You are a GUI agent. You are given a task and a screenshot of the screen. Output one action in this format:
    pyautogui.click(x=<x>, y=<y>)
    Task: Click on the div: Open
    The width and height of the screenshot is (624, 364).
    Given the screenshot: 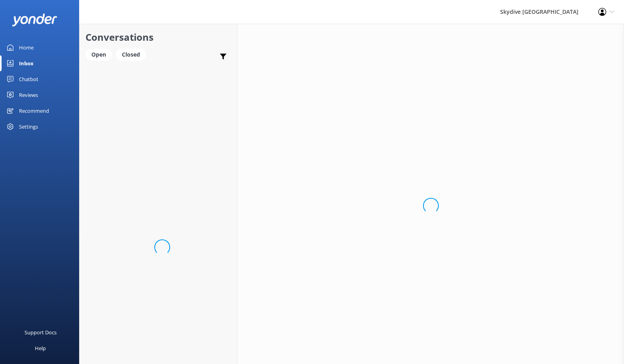 What is the action you would take?
    pyautogui.click(x=98, y=55)
    